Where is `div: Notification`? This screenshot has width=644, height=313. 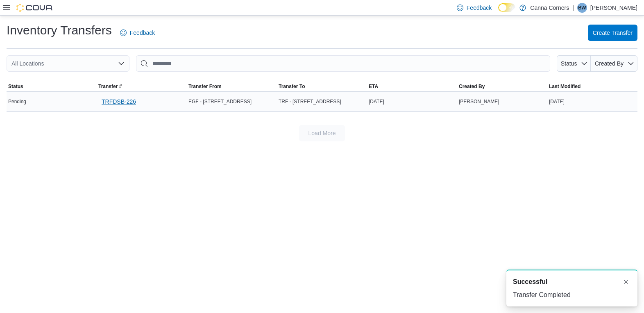 div: Notification is located at coordinates (572, 282).